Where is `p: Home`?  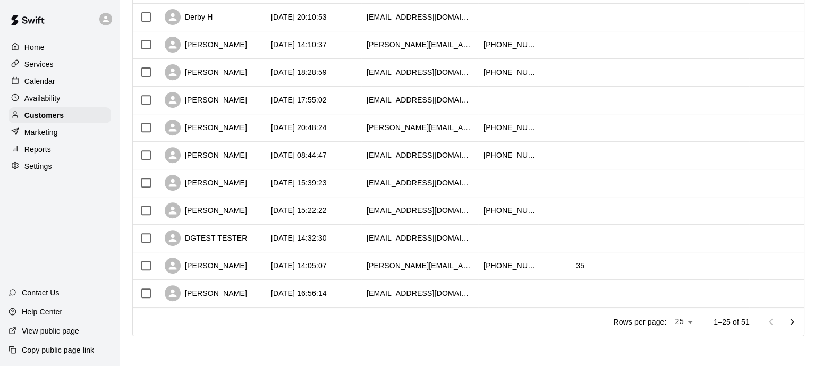 p: Home is located at coordinates (35, 47).